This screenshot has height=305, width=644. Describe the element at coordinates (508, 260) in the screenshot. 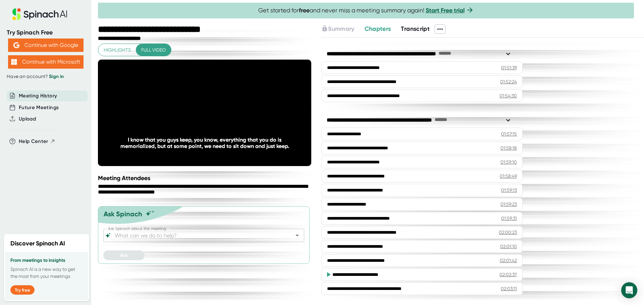

I see `div: 02:01:42` at that location.